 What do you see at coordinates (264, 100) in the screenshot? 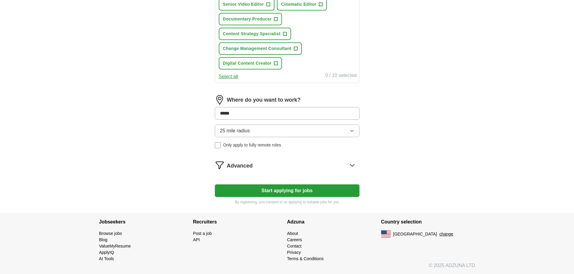
I see `label: Where do you want to work?` at bounding box center [264, 100].